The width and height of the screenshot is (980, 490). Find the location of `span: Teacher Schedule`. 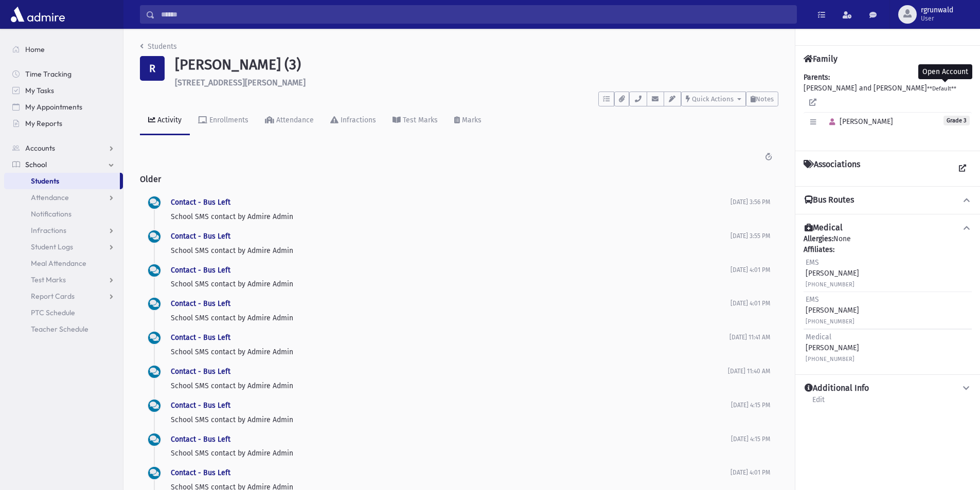

span: Teacher Schedule is located at coordinates (60, 329).